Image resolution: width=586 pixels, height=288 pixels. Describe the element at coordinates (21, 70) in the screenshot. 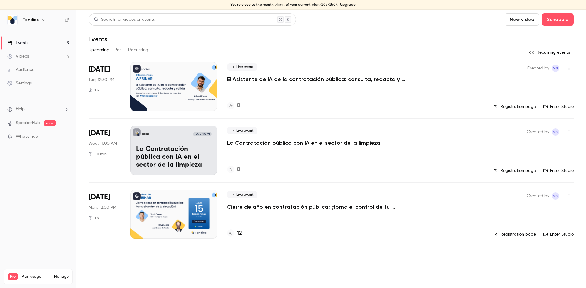

I see `div: Audience` at that location.